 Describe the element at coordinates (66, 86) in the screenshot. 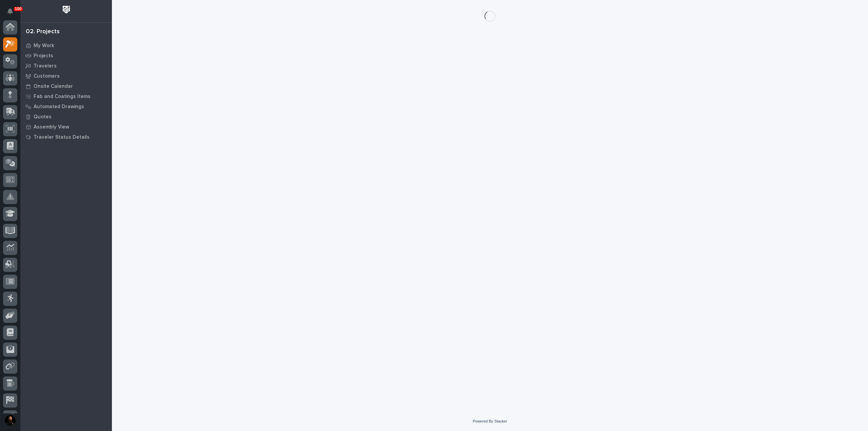

I see `a: Onsite Calendar` at that location.